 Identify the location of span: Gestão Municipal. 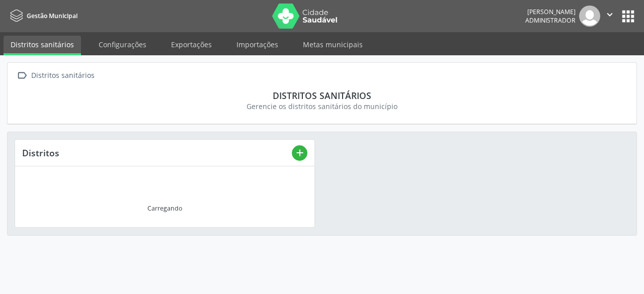
(52, 16).